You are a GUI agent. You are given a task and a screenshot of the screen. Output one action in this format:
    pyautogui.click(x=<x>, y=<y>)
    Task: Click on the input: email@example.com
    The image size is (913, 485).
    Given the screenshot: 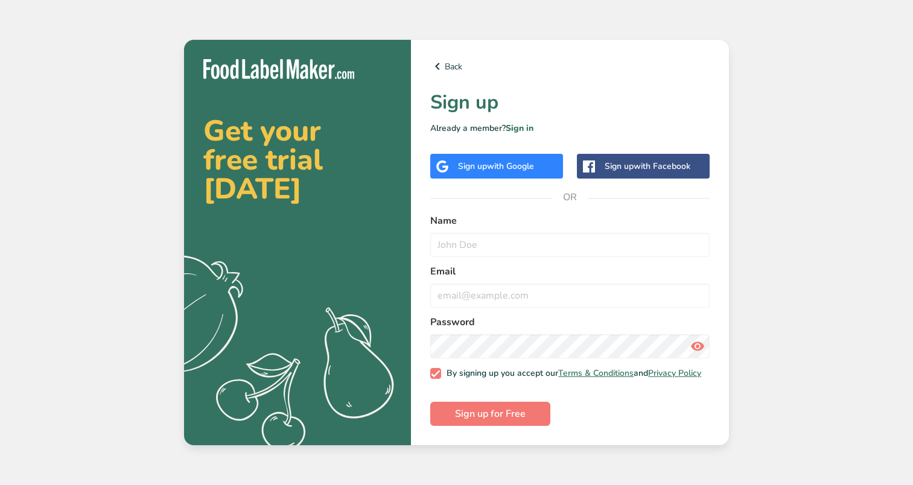 What is the action you would take?
    pyautogui.click(x=569, y=296)
    